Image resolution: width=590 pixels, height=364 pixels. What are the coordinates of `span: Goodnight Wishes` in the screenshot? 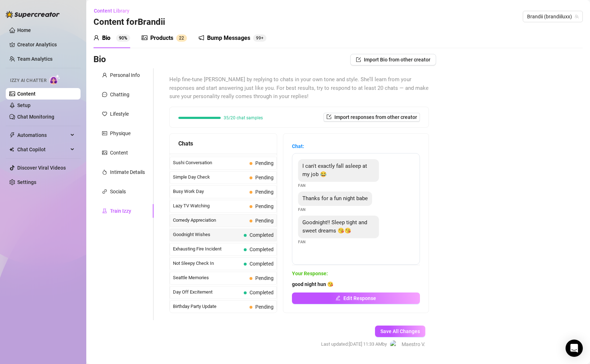 It's located at (207, 235).